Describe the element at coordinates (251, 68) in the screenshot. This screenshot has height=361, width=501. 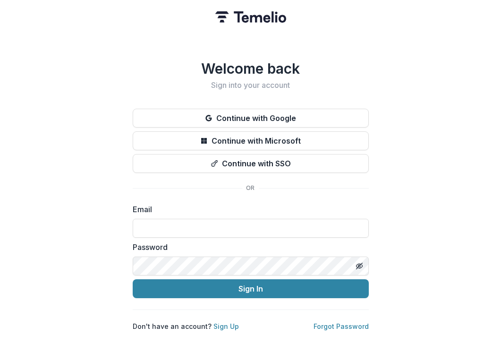
I see `h1: Welcome back` at that location.